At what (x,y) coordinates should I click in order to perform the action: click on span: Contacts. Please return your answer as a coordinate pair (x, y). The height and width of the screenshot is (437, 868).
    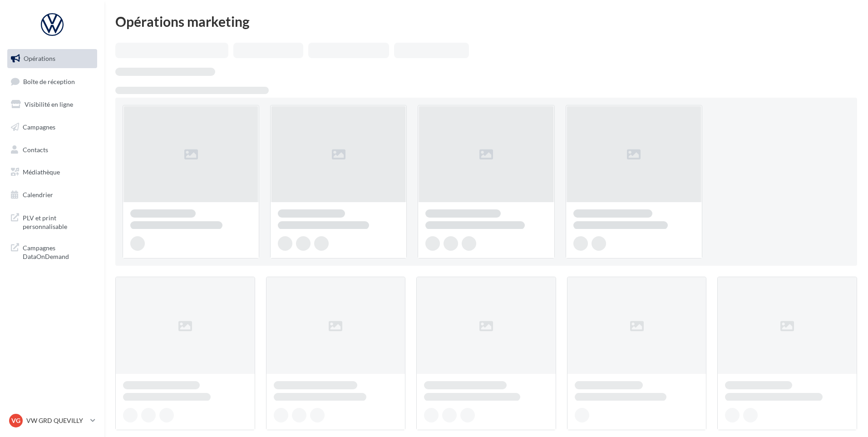
    Looking at the image, I should click on (35, 149).